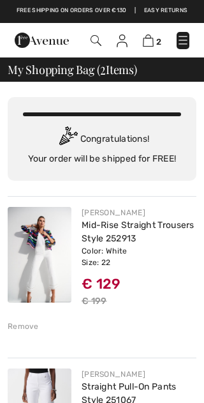 This screenshot has width=204, height=403. Describe the element at coordinates (72, 70) in the screenshot. I see `span: My Shopping Bag ( Items)` at that location.